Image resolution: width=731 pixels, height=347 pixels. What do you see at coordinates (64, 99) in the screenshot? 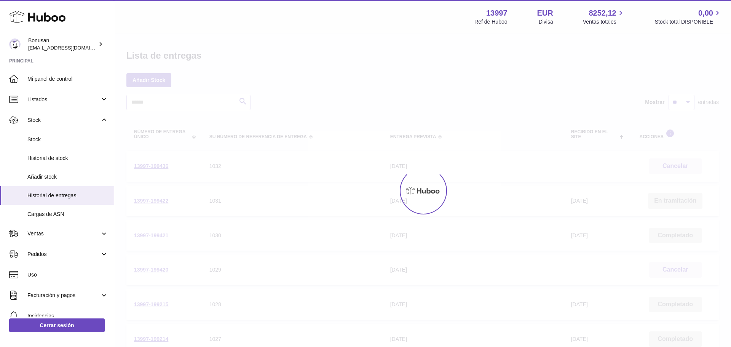
I see `span: Listados` at bounding box center [64, 99].